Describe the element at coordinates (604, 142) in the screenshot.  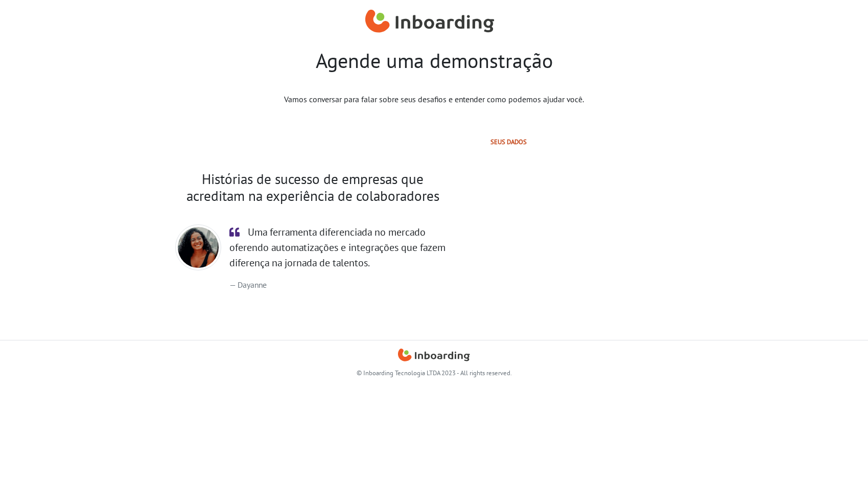
I see `h2: Seus dados` at that location.